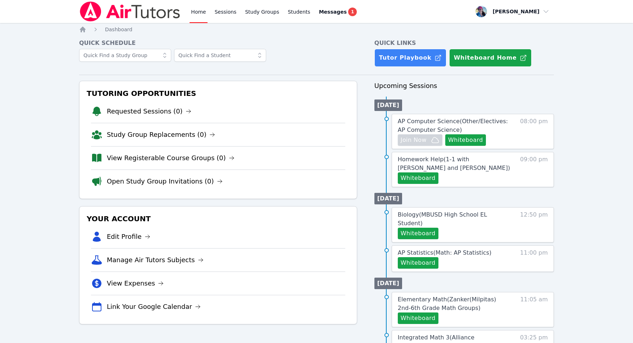  What do you see at coordinates (161, 135) in the screenshot?
I see `a: Study Group Replacements (0)` at bounding box center [161, 135].